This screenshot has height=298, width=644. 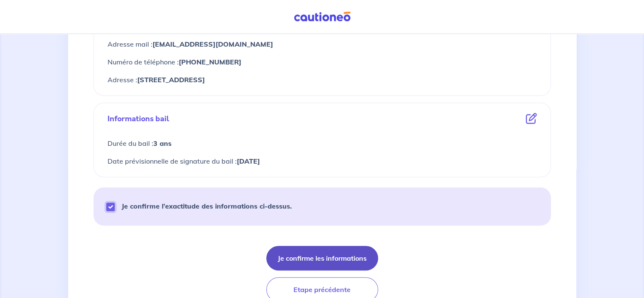 What do you see at coordinates (322, 143) in the screenshot?
I see `p: Durée du bail :` at bounding box center [322, 143].